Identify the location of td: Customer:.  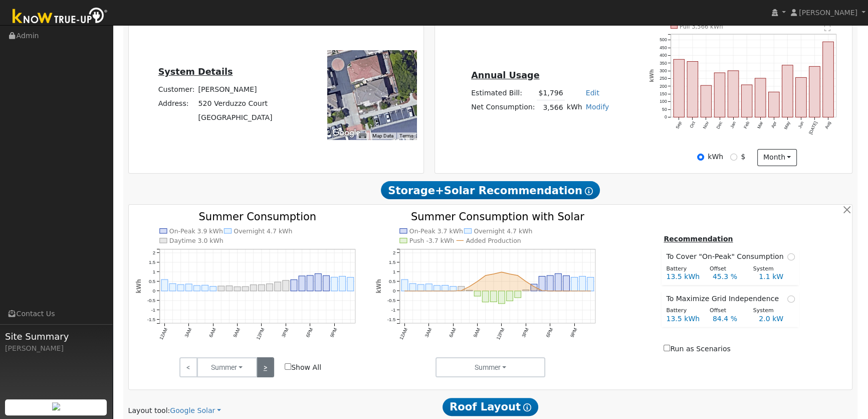
(177, 90).